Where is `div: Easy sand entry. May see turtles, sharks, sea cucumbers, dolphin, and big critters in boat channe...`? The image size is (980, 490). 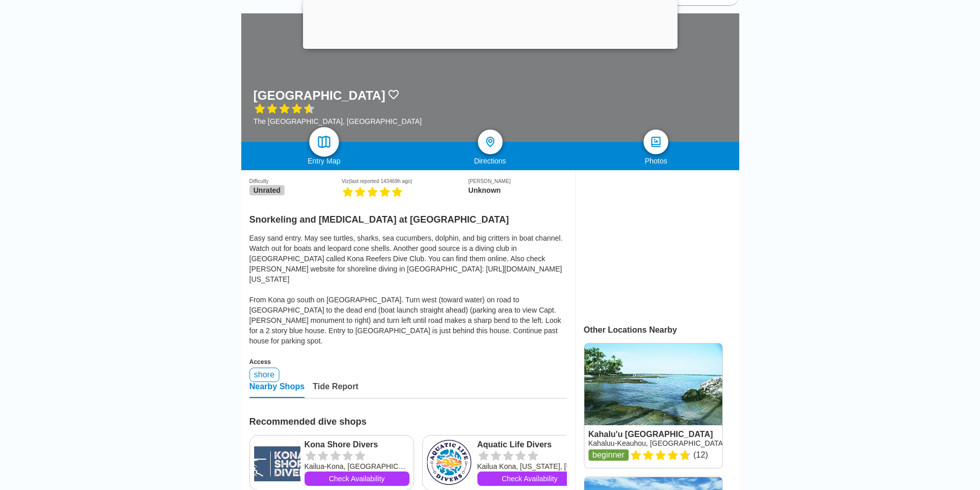 div: Easy sand entry. May see turtles, sharks, sea cucumbers, dolphin, and big critters in boat channe... is located at coordinates (408, 289).